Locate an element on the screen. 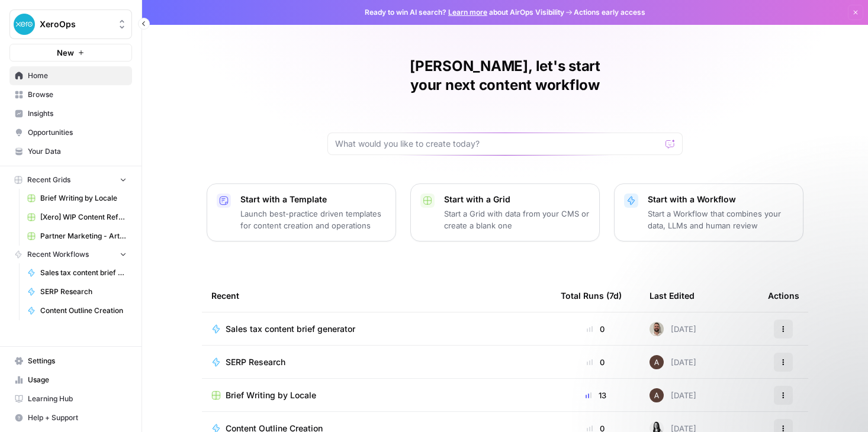 The width and height of the screenshot is (868, 432). a: Usage is located at coordinates (71, 380).